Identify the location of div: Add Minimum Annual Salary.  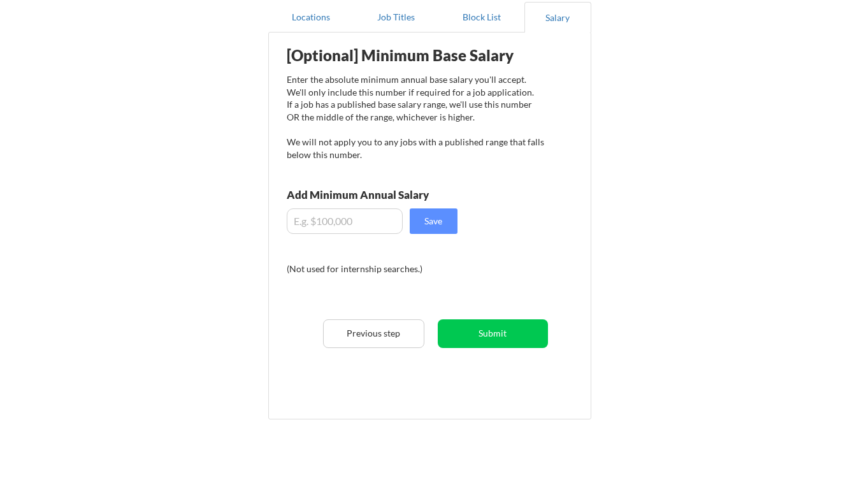
(386, 194).